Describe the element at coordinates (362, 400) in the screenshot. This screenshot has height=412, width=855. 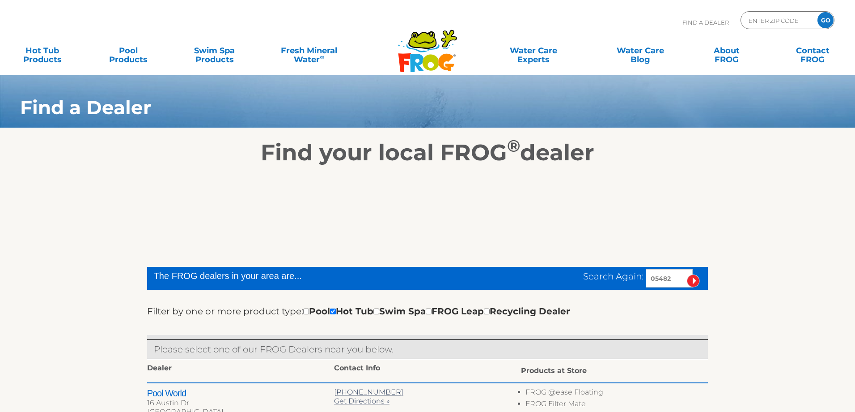
I see `span: Get Directions »` at that location.